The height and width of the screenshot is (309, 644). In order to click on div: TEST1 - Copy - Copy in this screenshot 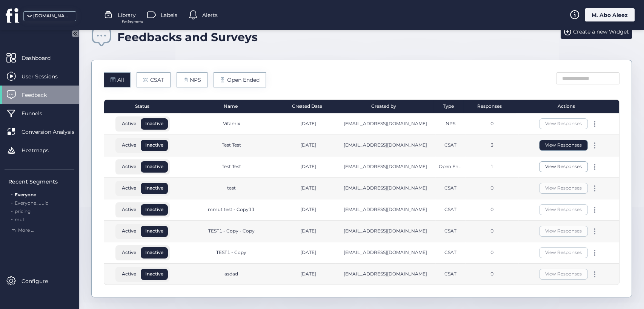, I will do `click(231, 231)`.